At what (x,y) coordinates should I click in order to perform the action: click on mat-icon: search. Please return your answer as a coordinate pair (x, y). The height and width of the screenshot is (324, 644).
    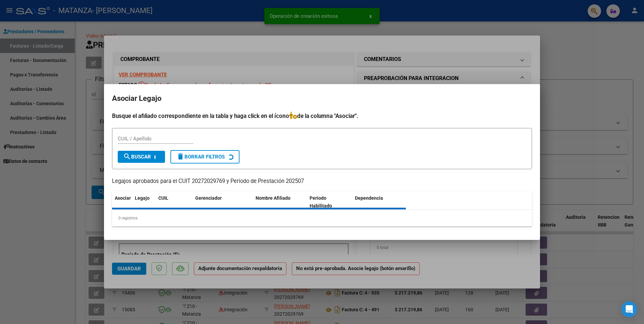
    Looking at the image, I should click on (127, 157).